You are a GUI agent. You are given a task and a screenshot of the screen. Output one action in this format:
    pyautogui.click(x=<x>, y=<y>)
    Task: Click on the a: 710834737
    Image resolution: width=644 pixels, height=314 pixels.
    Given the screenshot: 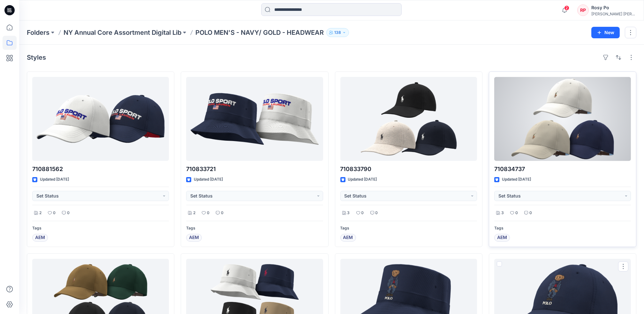 What is the action you would take?
    pyautogui.click(x=563, y=119)
    